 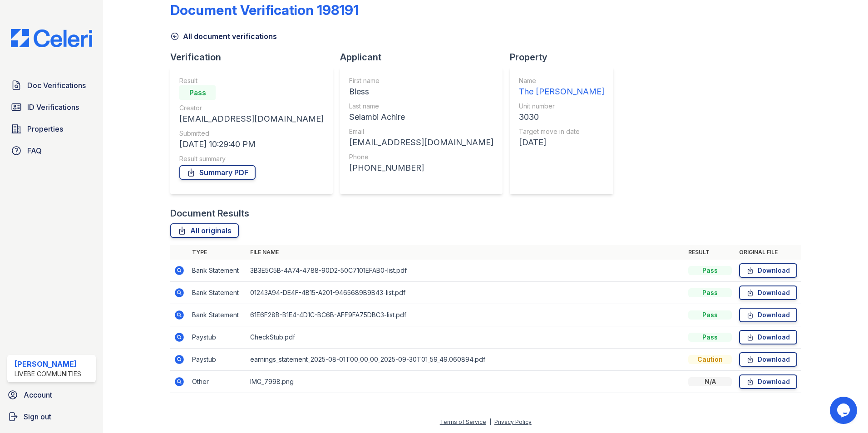 I want to click on div: Last name, so click(x=421, y=106).